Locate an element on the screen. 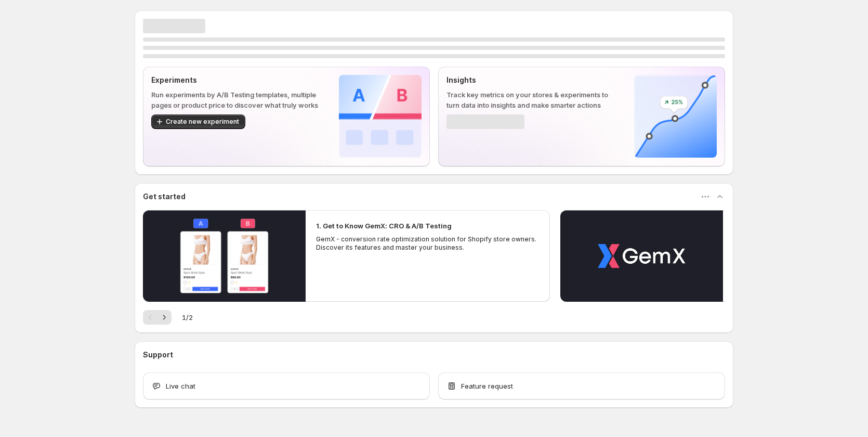  img: Insights is located at coordinates (675, 116).